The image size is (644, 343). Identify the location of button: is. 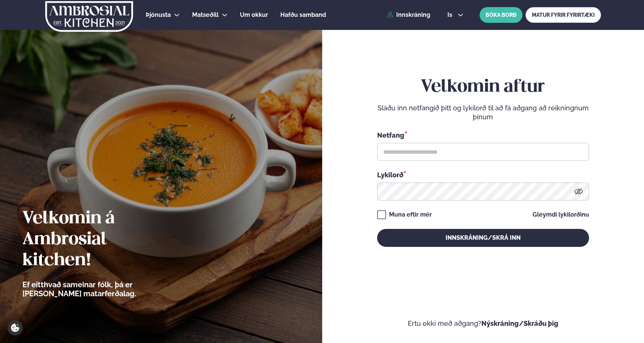
(455, 15).